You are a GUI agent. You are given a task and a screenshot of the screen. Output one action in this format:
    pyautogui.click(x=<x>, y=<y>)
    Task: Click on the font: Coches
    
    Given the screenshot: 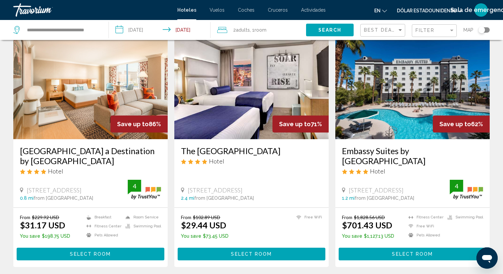 What is the action you would take?
    pyautogui.click(x=246, y=10)
    